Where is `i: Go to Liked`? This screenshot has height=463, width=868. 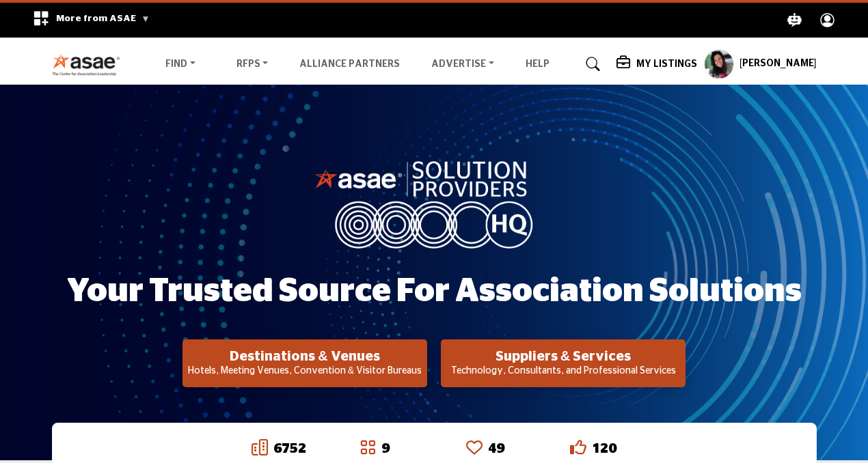 i: Go to Liked is located at coordinates (578, 448).